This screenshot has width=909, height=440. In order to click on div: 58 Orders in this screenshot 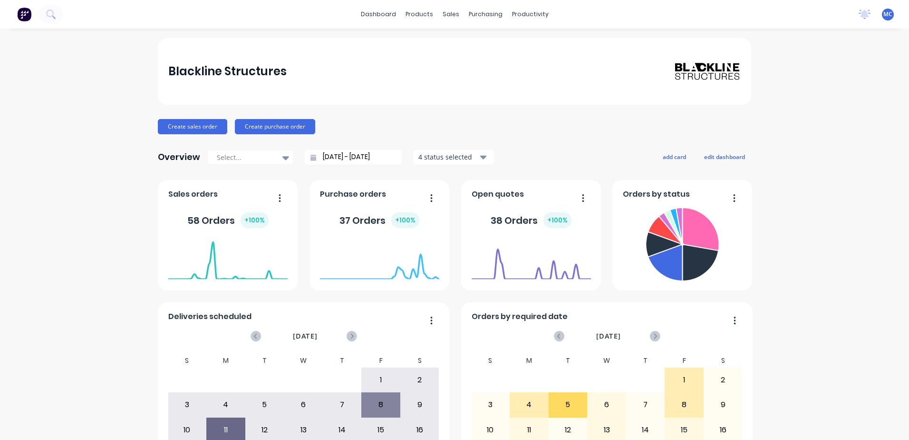, I will do `click(228, 220)`.